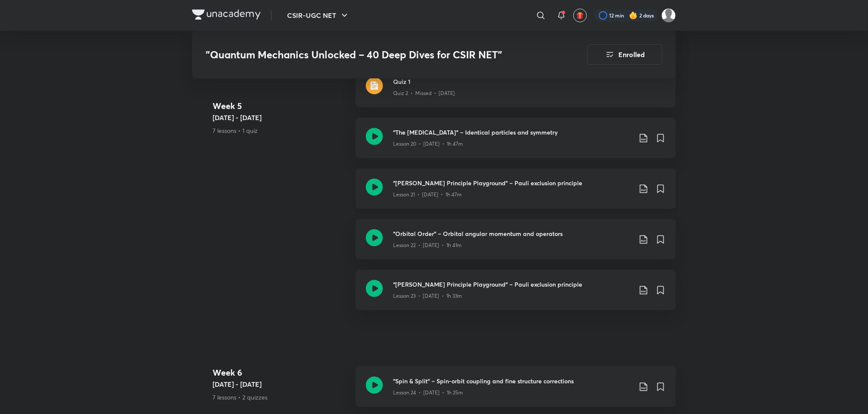 Image resolution: width=868 pixels, height=414 pixels. I want to click on img: avatar, so click(580, 15).